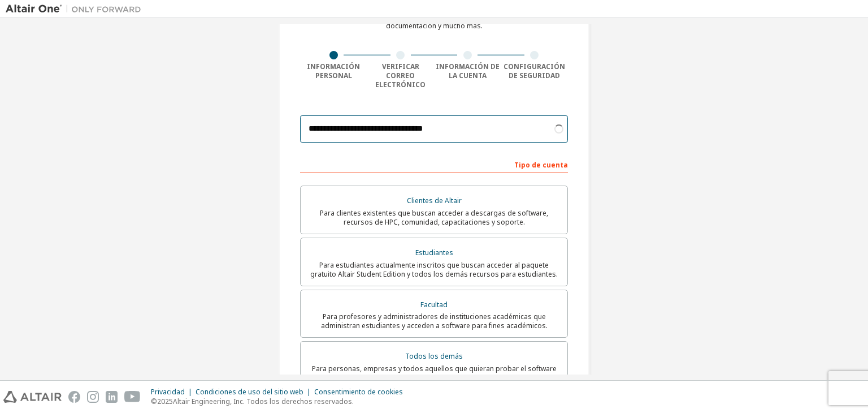 The image size is (868, 413). What do you see at coordinates (434, 304) in the screenshot?
I see `font: Facultad` at bounding box center [434, 304].